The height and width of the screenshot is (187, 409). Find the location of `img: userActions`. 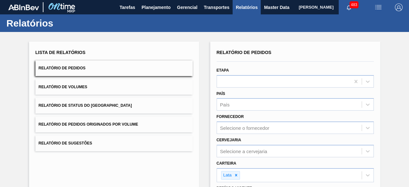

img: userActions is located at coordinates (379, 7).